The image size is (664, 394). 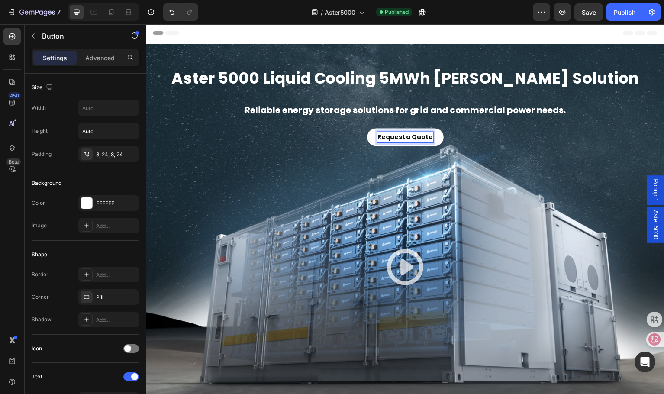 I want to click on div: Pill, so click(x=116, y=297).